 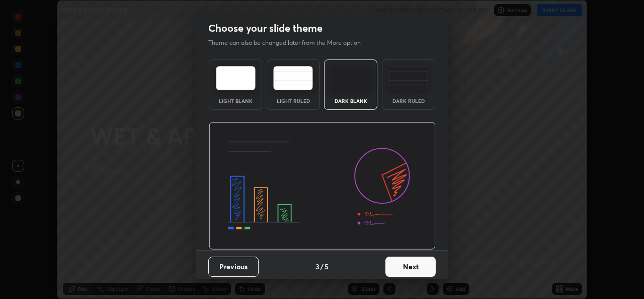 What do you see at coordinates (293, 78) in the screenshot?
I see `img: lightRuledTheme.5fabf969.svg` at bounding box center [293, 78].